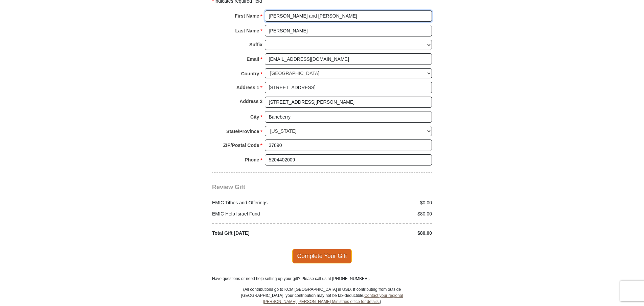 The width and height of the screenshot is (644, 306). Describe the element at coordinates (251, 102) in the screenshot. I see `strong: Address 2` at that location.